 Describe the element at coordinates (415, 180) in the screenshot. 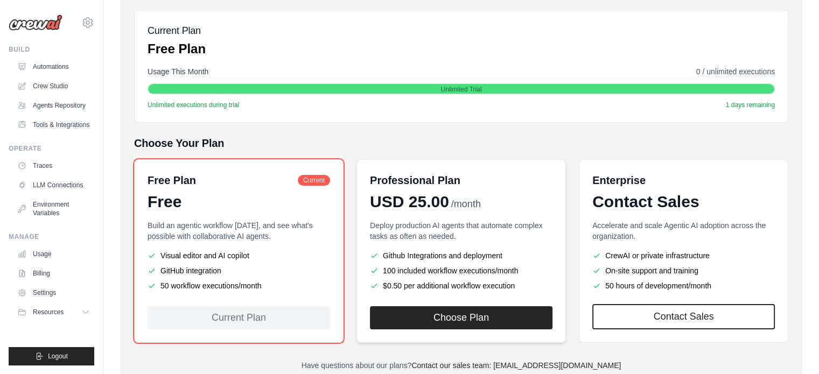

I see `h6: Professional Plan` at that location.